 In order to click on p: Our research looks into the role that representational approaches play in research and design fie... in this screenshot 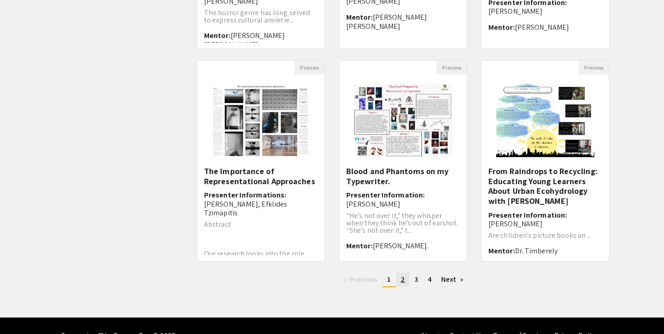, I will do `click(261, 261)`.